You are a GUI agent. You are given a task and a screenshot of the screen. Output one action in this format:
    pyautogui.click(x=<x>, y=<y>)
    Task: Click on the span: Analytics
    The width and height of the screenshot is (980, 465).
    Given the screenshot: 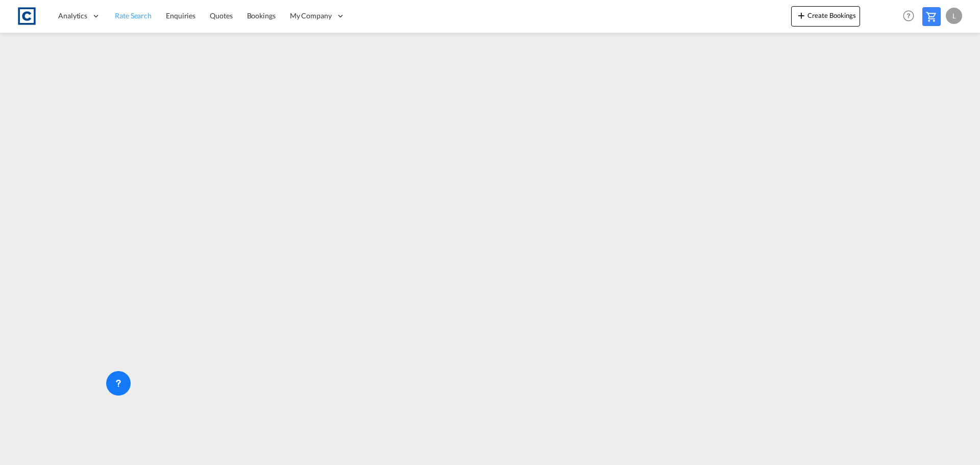 What is the action you would take?
    pyautogui.click(x=72, y=16)
    